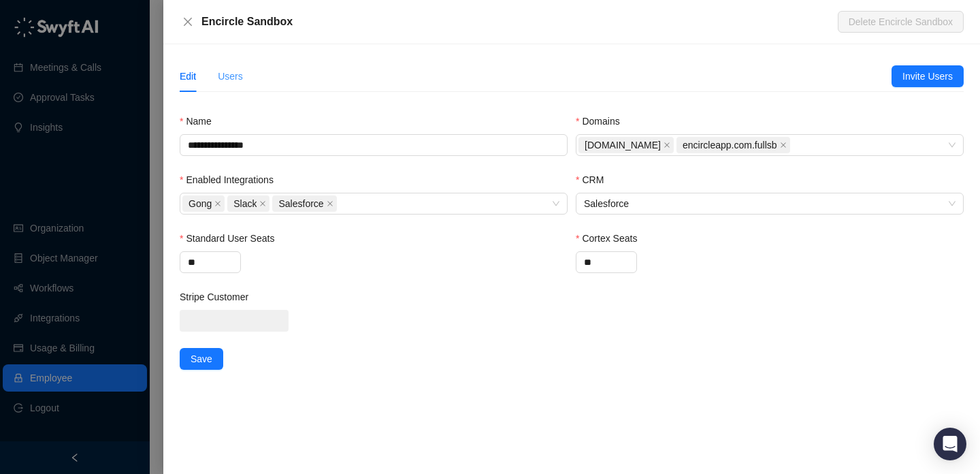  Describe the element at coordinates (231, 238) in the screenshot. I see `label: Standard User Seats` at that location.